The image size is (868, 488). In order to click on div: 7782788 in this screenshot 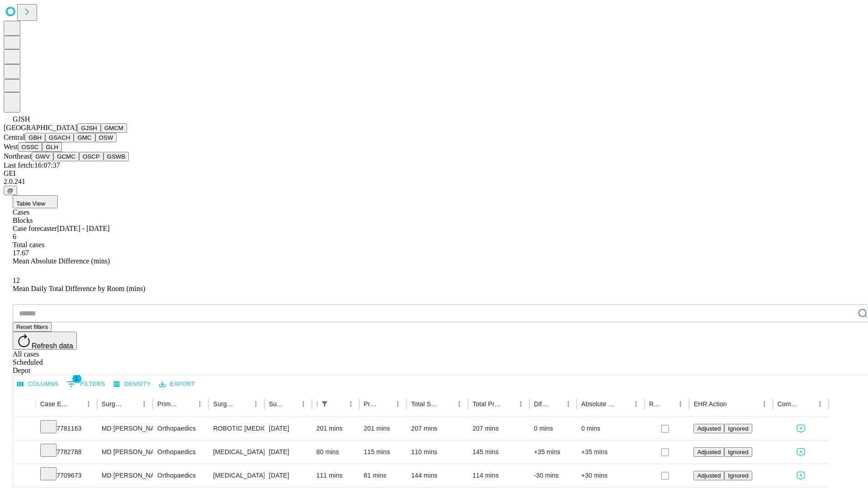, I will do `click(67, 452)`.